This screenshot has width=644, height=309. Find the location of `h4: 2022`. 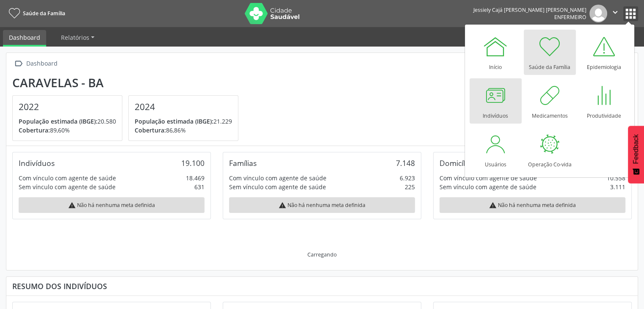

h4: 2022 is located at coordinates (68, 106).